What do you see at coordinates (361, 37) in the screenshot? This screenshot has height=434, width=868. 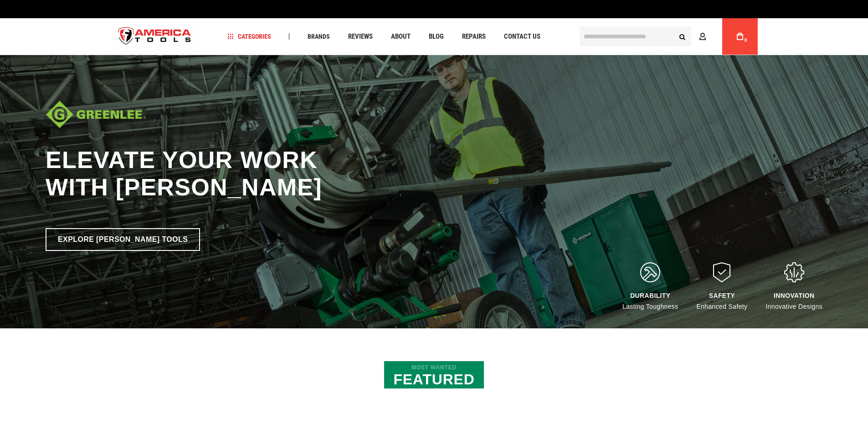 I see `a: Reviews` at bounding box center [361, 37].